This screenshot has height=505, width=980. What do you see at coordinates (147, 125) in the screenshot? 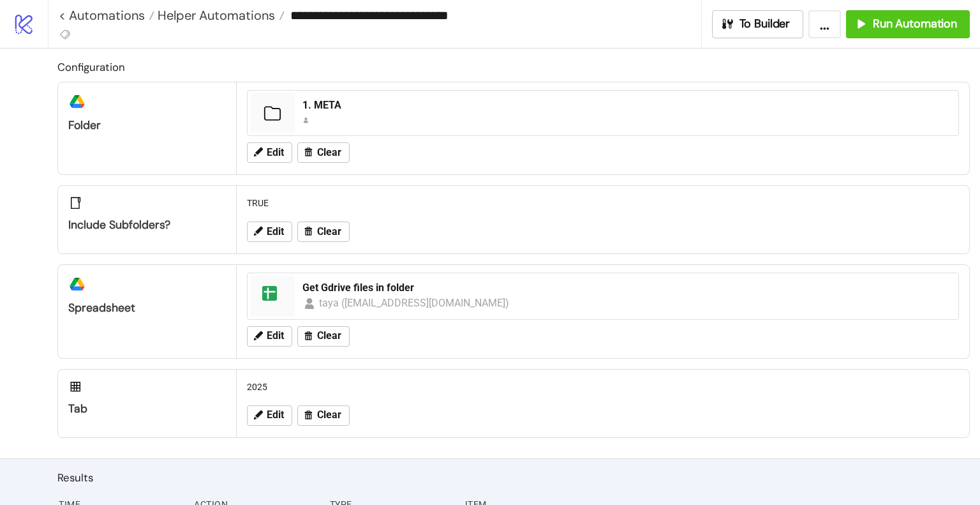
I see `div: Folder` at bounding box center [147, 125].